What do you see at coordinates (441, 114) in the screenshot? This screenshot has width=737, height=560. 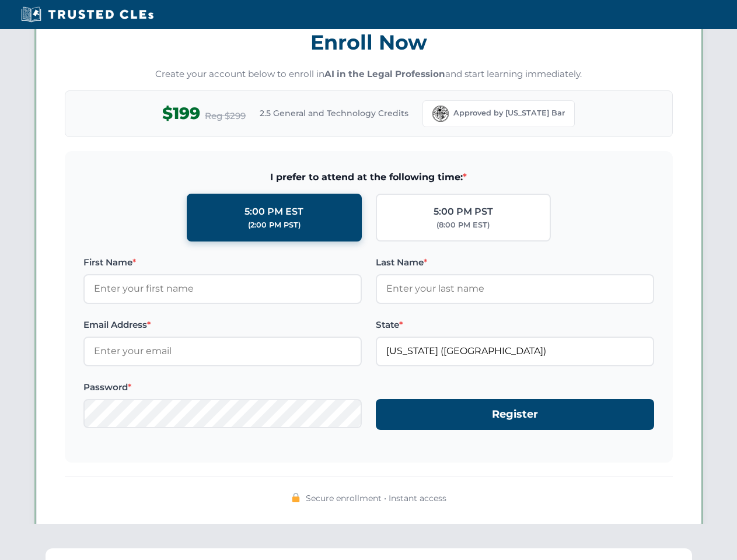 I see `img: Florida Bar` at bounding box center [441, 114].